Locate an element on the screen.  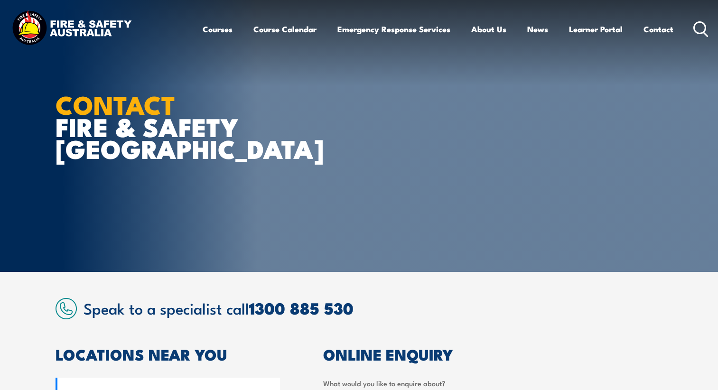
label: What would you like to enquire about? is located at coordinates (493, 383).